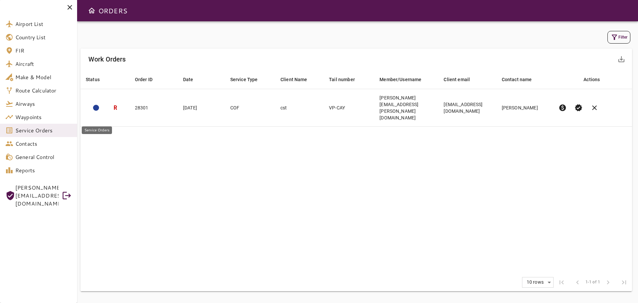 The image size is (638, 303). What do you see at coordinates (346, 79) in the screenshot?
I see `span: Tail number` at bounding box center [346, 79].